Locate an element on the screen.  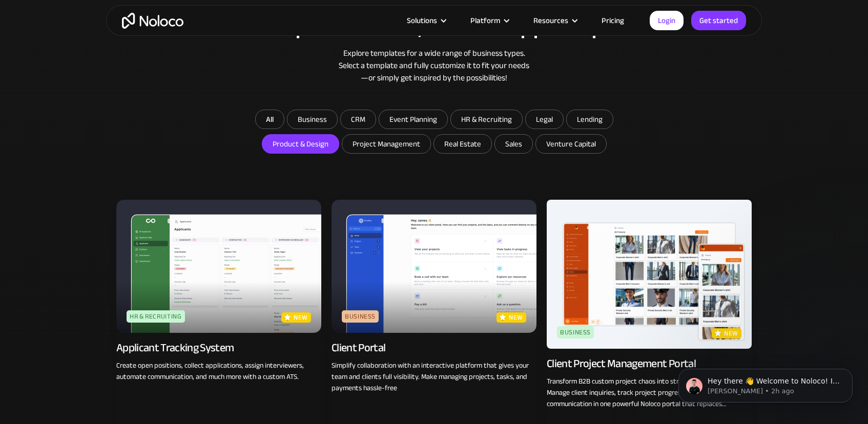
div: Client Project Management Portal is located at coordinates (621, 364).